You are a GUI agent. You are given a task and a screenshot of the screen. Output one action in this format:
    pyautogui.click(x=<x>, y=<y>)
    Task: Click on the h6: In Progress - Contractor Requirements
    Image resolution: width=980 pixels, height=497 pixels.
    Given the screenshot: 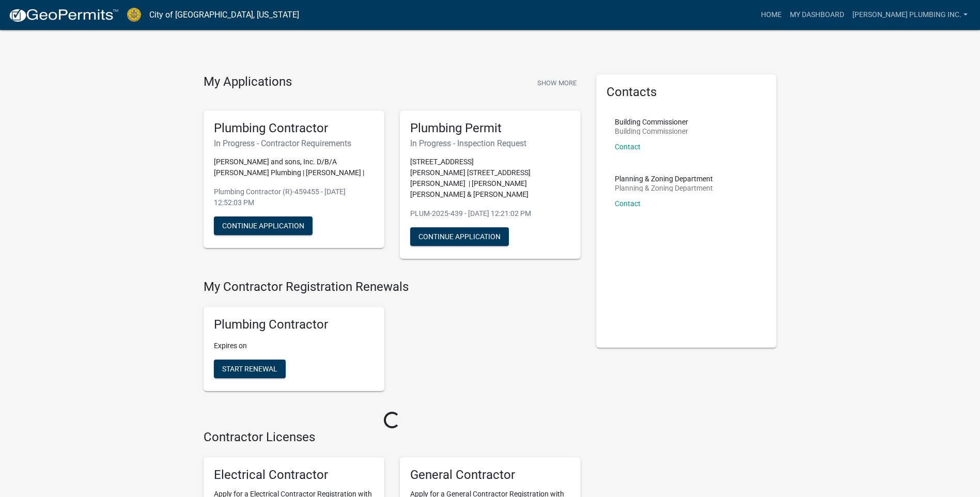 What is the action you would take?
    pyautogui.click(x=294, y=143)
    